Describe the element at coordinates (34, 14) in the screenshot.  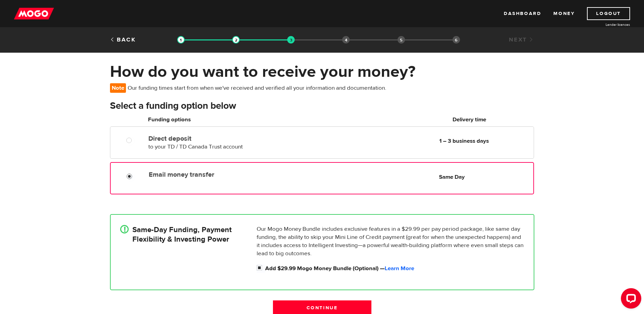
I see `img: mogo_logo-11ee424be714fa7cbb0f0f49df9e16ec.png` at that location.